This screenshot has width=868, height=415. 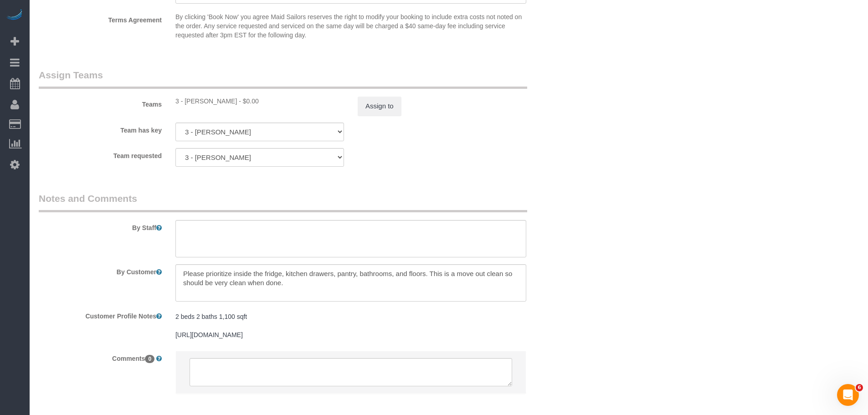 I want to click on label: Team has key, so click(x=100, y=128).